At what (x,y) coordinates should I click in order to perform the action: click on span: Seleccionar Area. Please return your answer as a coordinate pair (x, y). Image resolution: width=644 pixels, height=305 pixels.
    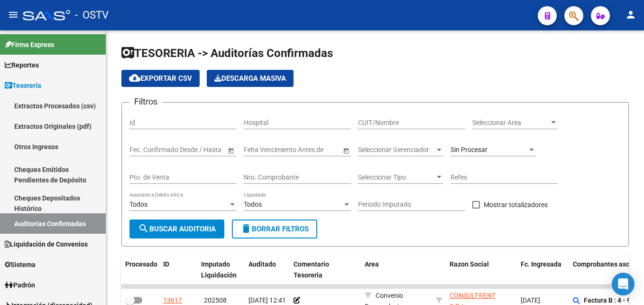
    Looking at the image, I should click on (511, 123).